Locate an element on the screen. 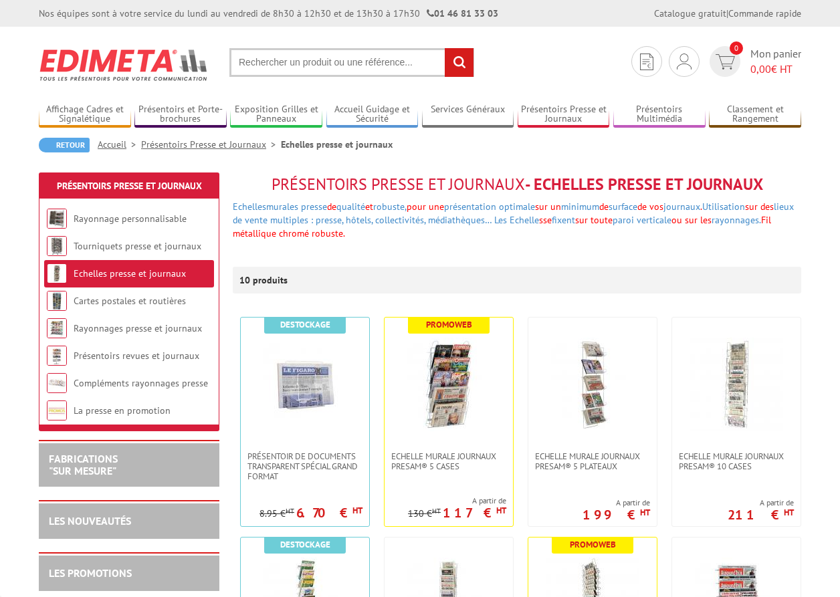 This screenshot has width=840, height=597. img: Rayonnages presse et journaux is located at coordinates (57, 328).